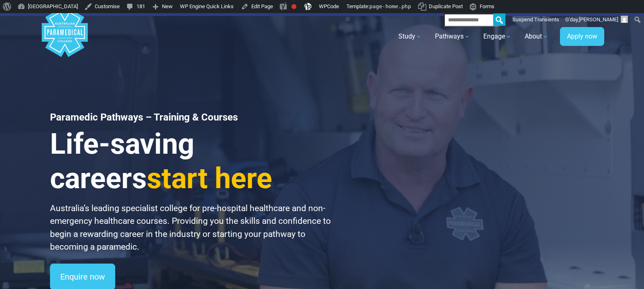 This screenshot has height=289, width=644. What do you see at coordinates (191, 161) in the screenshot?
I see `h3: Life-saving careers` at bounding box center [191, 161].